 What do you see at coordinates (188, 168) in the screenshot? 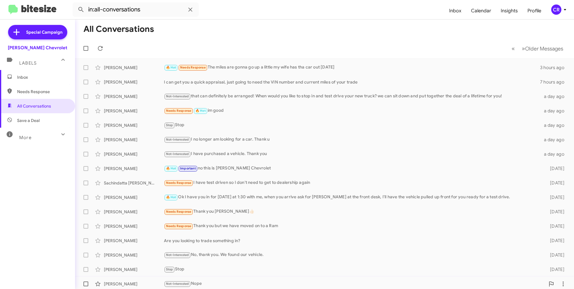
I see `span: Important` at bounding box center [188, 168].